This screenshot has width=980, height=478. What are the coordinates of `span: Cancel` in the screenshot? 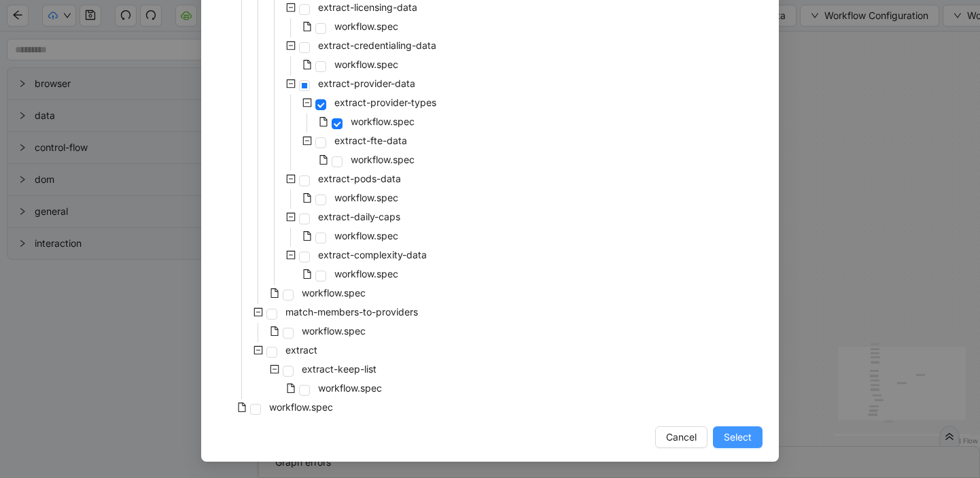 It's located at (681, 437).